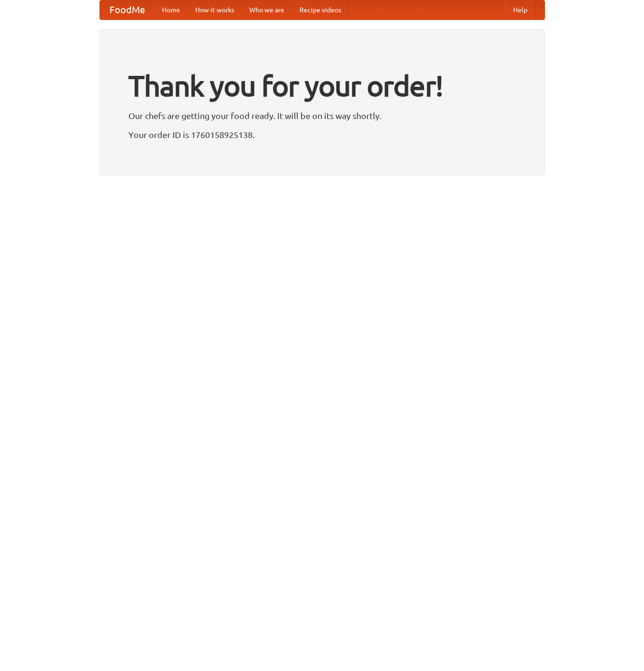 The height and width of the screenshot is (671, 644). What do you see at coordinates (321, 10) in the screenshot?
I see `a: Recipe videos` at bounding box center [321, 10].